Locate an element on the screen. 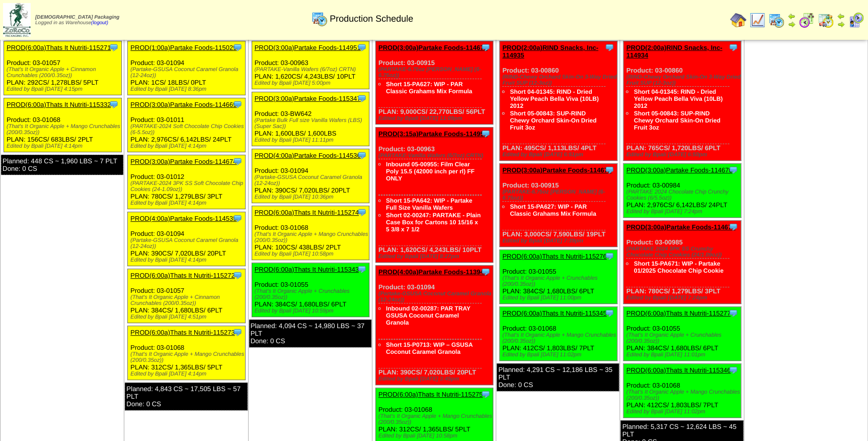  a: Short 15-PA671: WIP - Partake 01/2025 Chocolate Chip Cookie is located at coordinates (678, 267).